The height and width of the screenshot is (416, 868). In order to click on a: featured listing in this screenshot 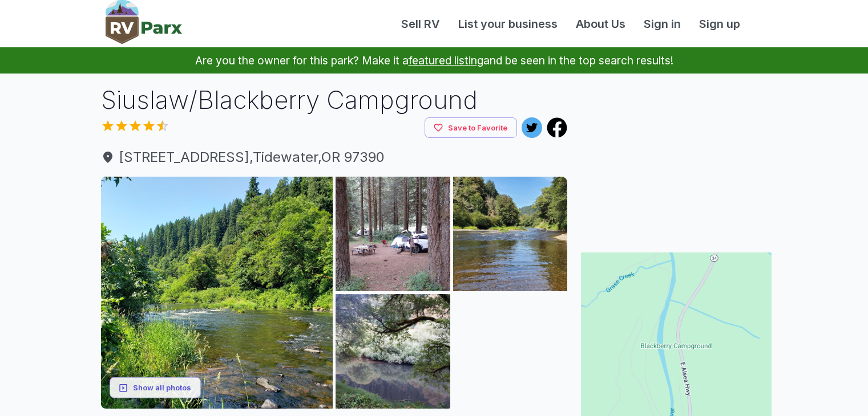, I will do `click(446, 61)`.